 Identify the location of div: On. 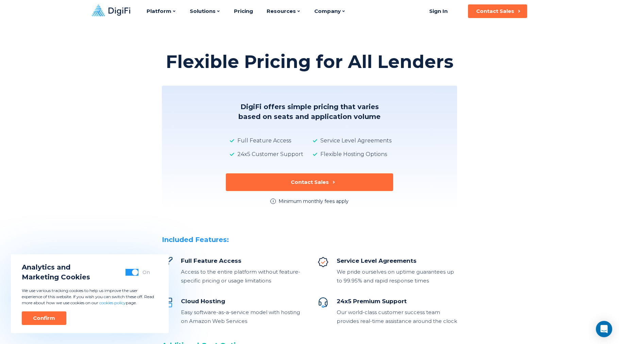
(146, 272).